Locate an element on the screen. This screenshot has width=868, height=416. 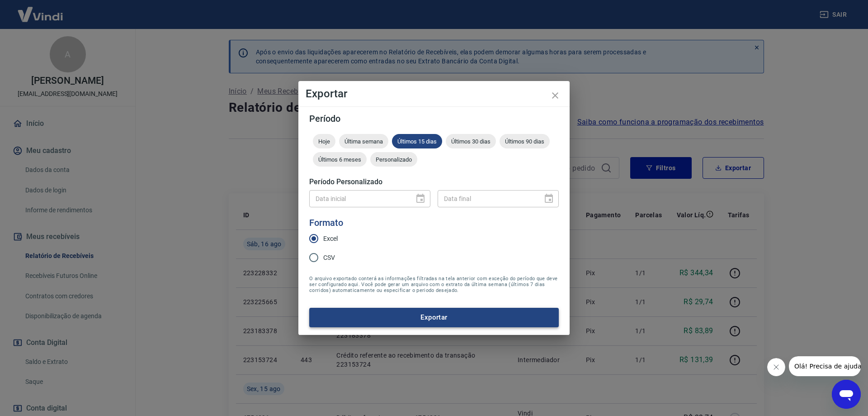
div: Últimos 30 dias is located at coordinates (471, 141).